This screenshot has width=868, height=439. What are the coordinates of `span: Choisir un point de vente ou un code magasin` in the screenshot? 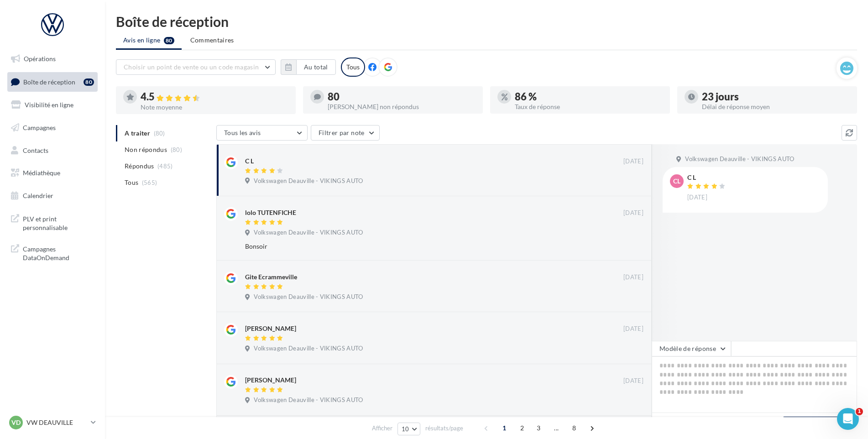 It's located at (191, 67).